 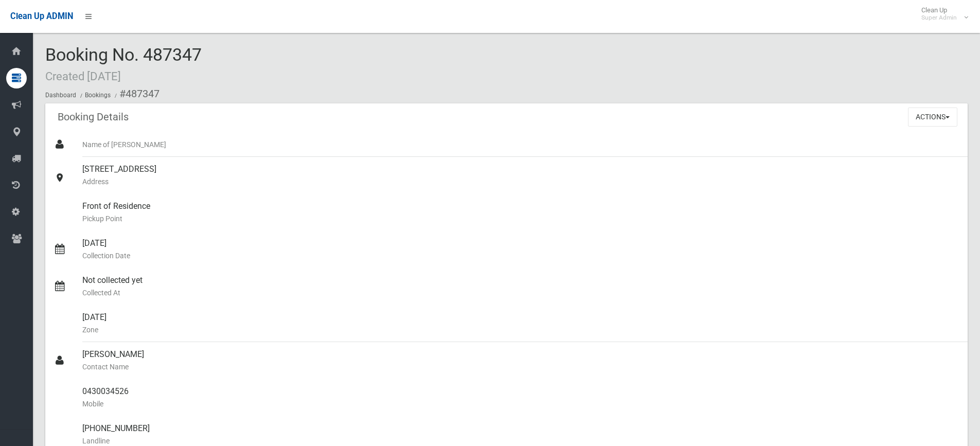 I want to click on small: Address, so click(x=520, y=182).